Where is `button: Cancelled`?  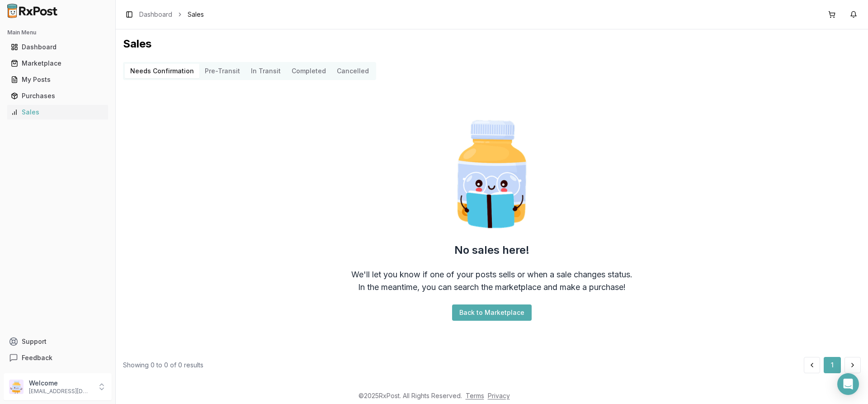
button: Cancelled is located at coordinates (353, 71).